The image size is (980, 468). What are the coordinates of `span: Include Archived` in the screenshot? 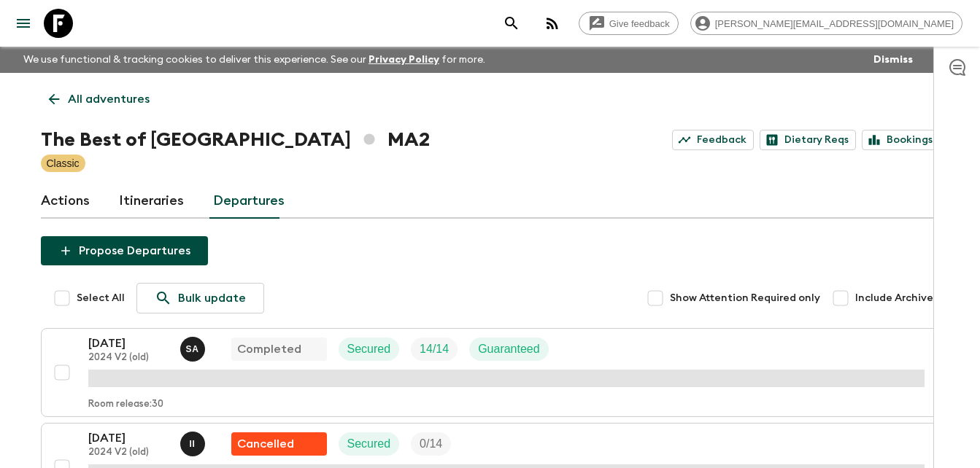 It's located at (897, 299).